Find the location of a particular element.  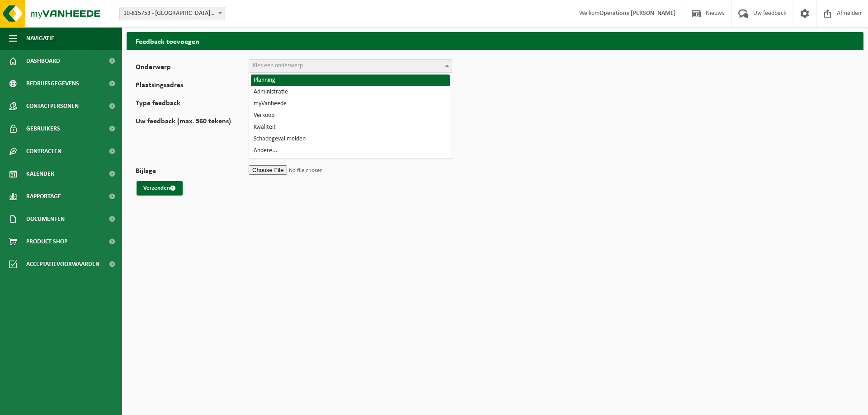

span: Gebruikers is located at coordinates (43, 129).